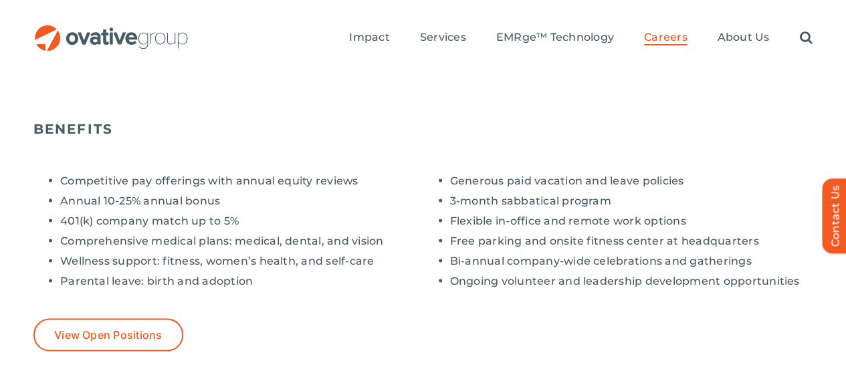  I want to click on a: Search, so click(805, 38).